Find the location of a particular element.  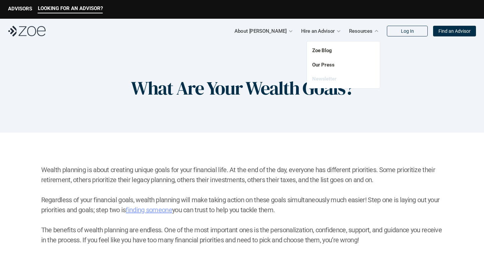

a: Newsletter is located at coordinates (324, 79).